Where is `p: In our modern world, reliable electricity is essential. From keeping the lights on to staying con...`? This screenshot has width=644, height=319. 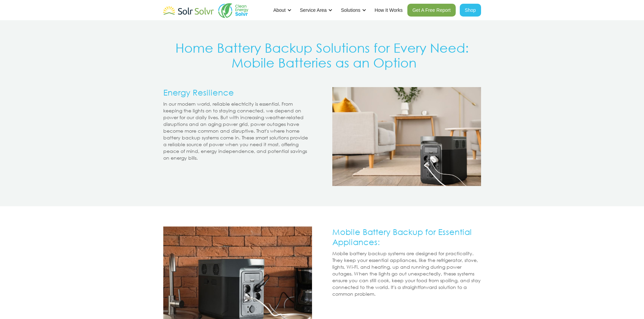 p: In our modern world, reliable electricity is essential. From keeping the lights on to staying con... is located at coordinates (238, 131).